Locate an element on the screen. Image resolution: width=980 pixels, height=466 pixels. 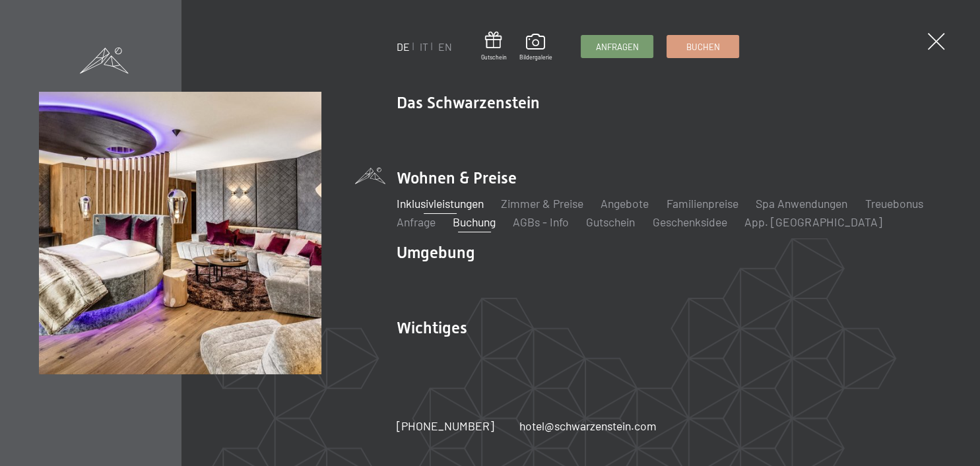
a: hotel@schwarzenstein.com is located at coordinates (588, 426).